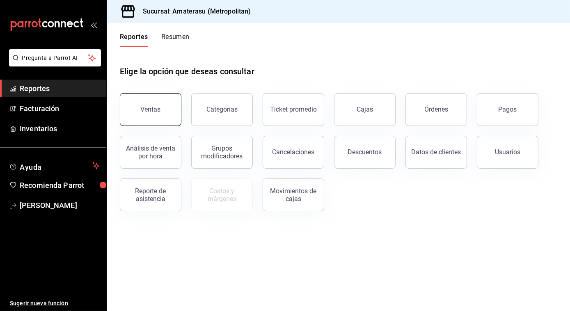  Describe the element at coordinates (59, 128) in the screenshot. I see `span: Inventarios` at that location.